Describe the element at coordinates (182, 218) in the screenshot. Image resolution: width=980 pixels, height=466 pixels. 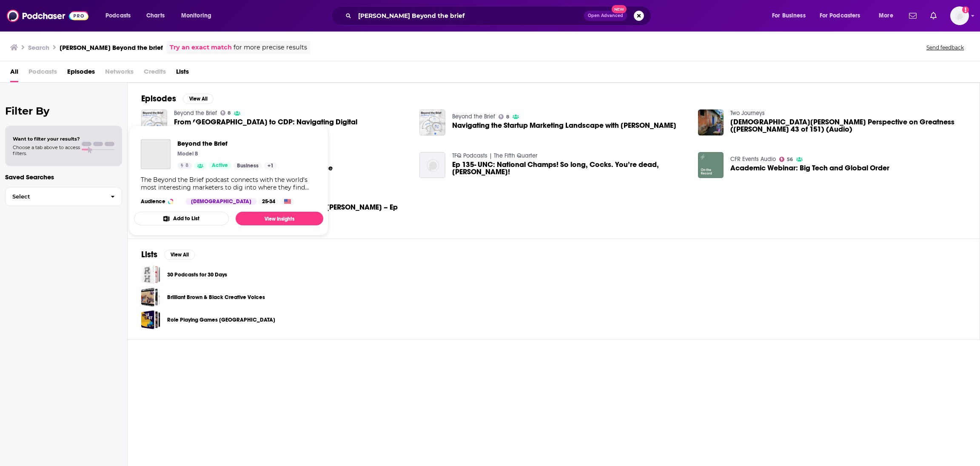
I see `button: Add to List` at that location.